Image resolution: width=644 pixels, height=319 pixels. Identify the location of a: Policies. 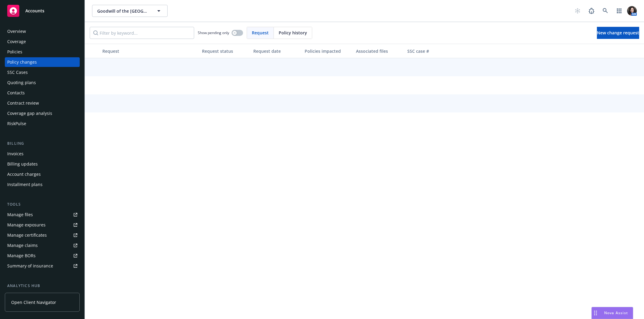
(42, 52).